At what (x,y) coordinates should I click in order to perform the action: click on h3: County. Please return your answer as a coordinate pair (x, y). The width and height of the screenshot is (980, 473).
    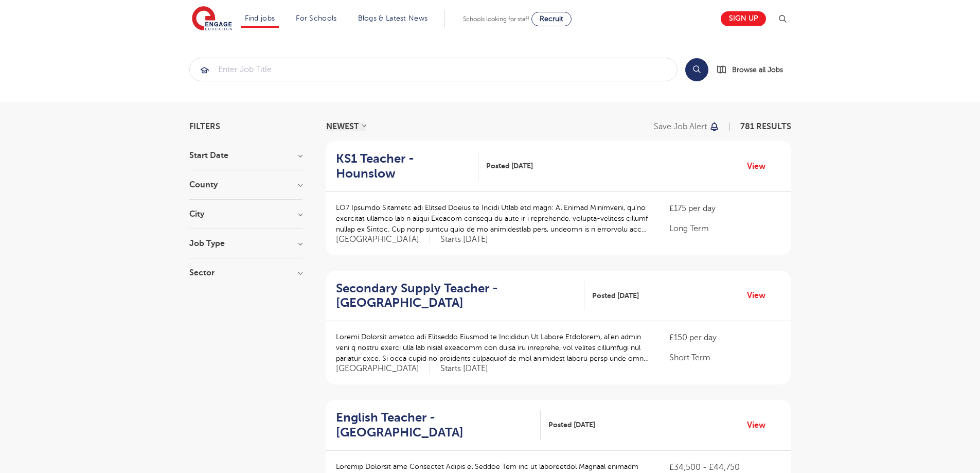
    Looking at the image, I should click on (246, 185).